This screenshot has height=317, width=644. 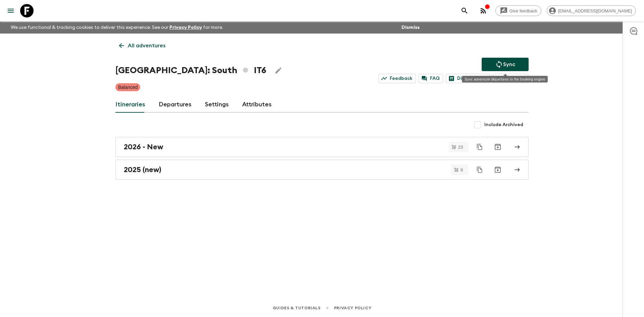 I want to click on span: Give feedback, so click(x=523, y=11).